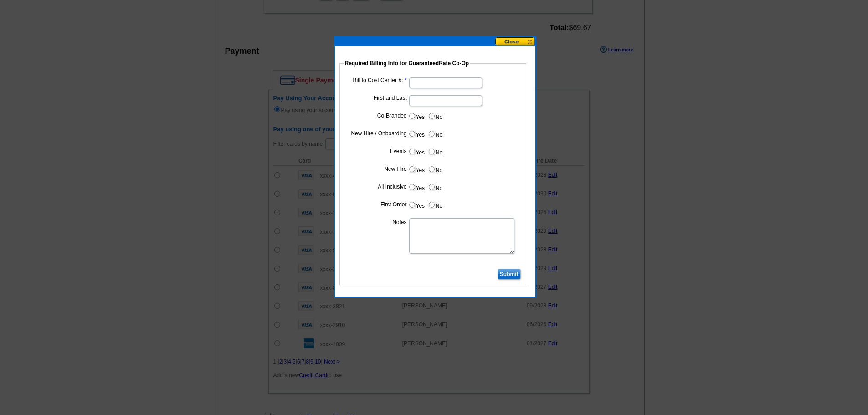 This screenshot has height=415, width=868. I want to click on legend: Required Billing Info for GuaranteedRate Co-Op, so click(407, 64).